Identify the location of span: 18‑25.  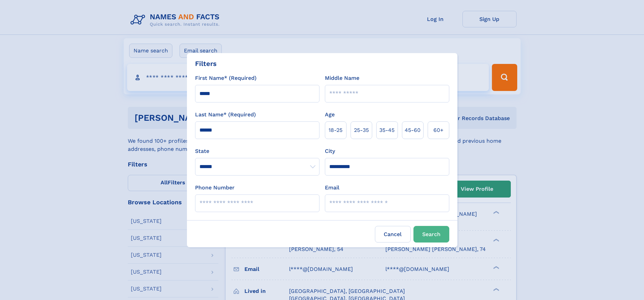
(335, 130).